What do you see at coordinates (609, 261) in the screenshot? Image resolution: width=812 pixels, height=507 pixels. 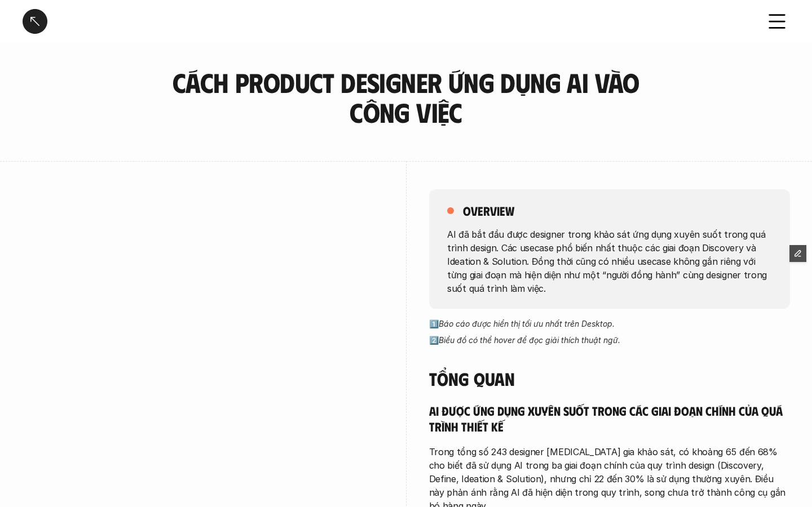 I see `p: AI đã bắt đầu được designer trong khảo sát ứng dụng xuyên suốt trong quá trình design. Các usecas...` at bounding box center [609, 261].